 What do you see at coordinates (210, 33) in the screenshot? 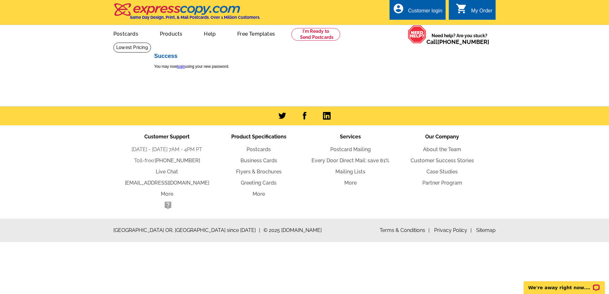
I see `a: Help` at bounding box center [210, 33].